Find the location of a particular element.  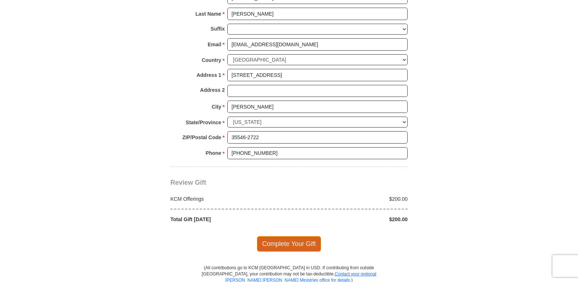

strong: Last Name is located at coordinates (208, 14).